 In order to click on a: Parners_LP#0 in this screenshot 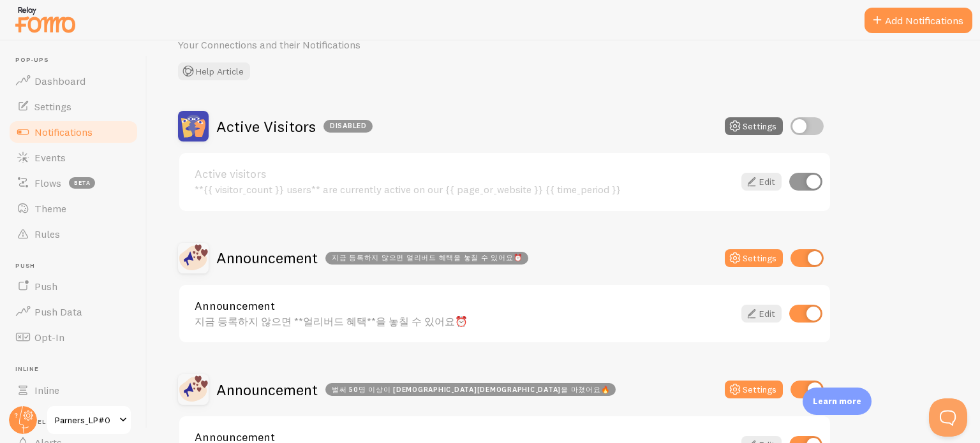, I will do `click(89, 421)`.